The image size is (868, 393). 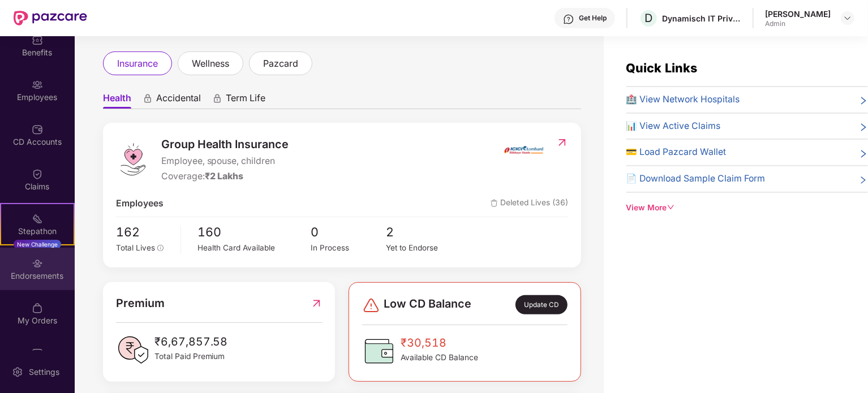 I want to click on span: 🏥 View Network Hospitals, so click(x=683, y=100).